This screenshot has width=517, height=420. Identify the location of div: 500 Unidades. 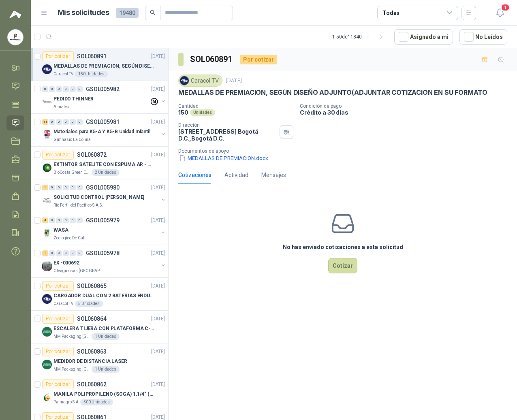
(96, 402).